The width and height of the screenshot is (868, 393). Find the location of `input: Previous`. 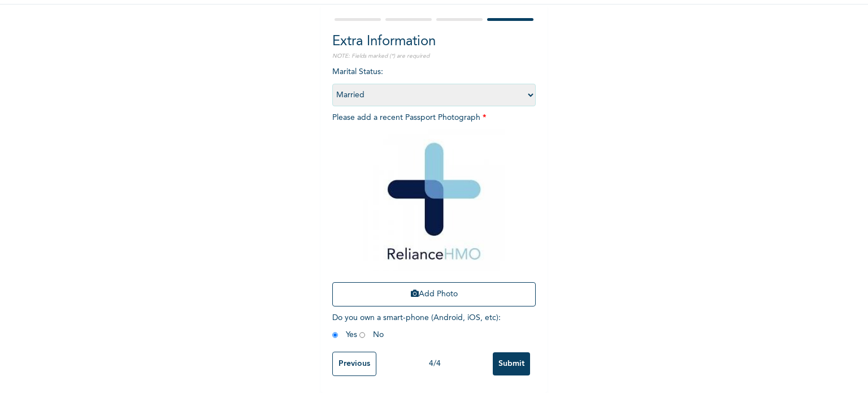

input: Previous is located at coordinates (354, 363).